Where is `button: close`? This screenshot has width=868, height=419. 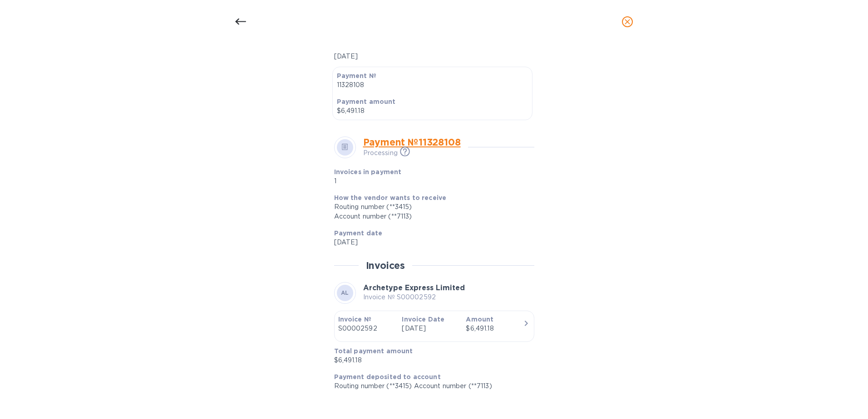
button: close is located at coordinates (627, 22).